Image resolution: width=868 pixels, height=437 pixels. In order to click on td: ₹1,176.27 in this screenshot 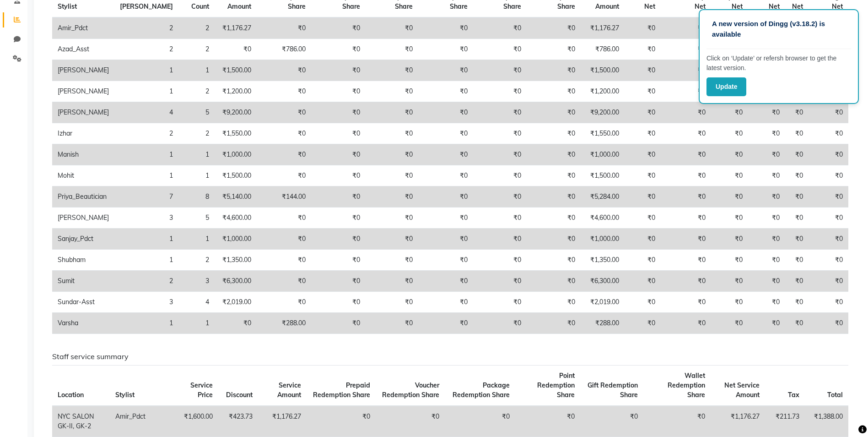, I will do `click(738, 421)`.